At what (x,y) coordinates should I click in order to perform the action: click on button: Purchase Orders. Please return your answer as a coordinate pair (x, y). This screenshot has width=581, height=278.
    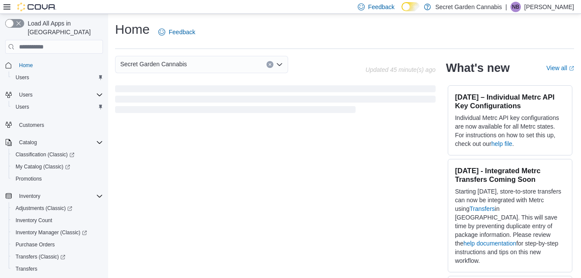
    Looking at the image, I should click on (58, 244).